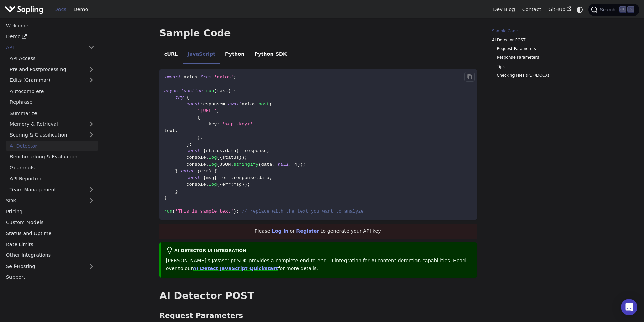  I want to click on a: Autocomplete, so click(52, 91).